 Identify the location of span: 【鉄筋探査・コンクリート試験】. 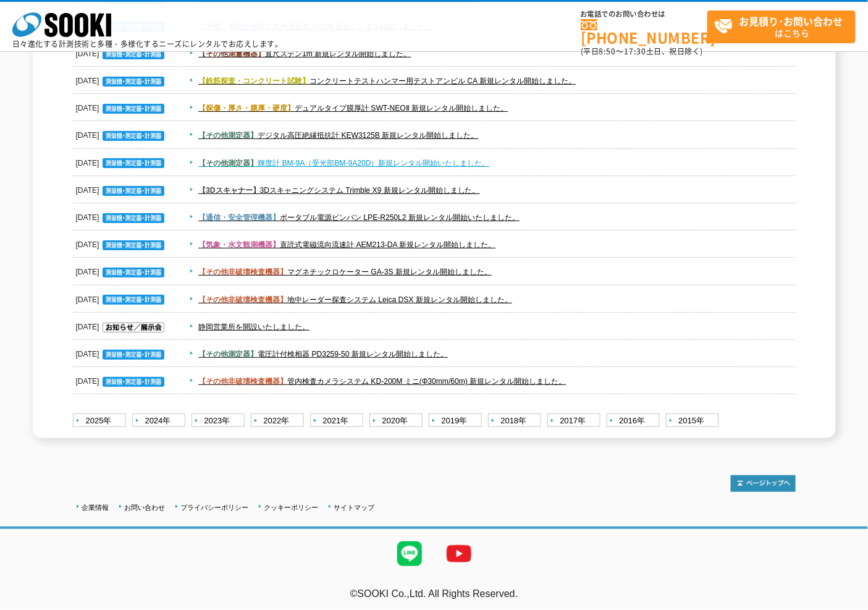
(254, 81).